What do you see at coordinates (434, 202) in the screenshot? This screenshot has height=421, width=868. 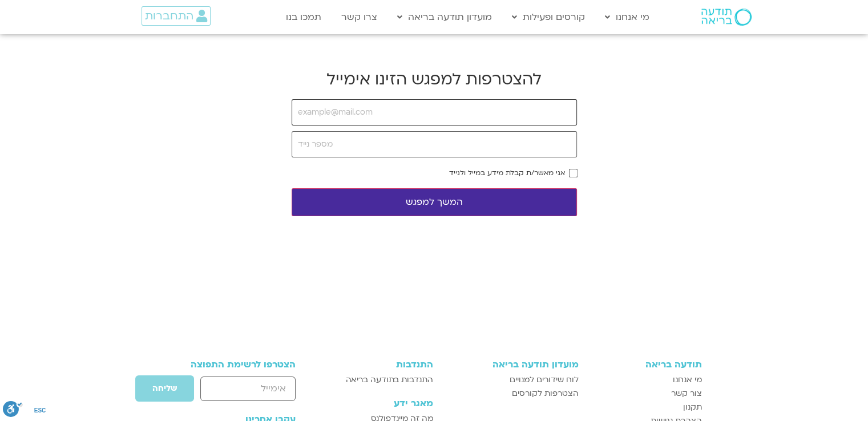 I see `button: המשך למפגש` at bounding box center [434, 202].